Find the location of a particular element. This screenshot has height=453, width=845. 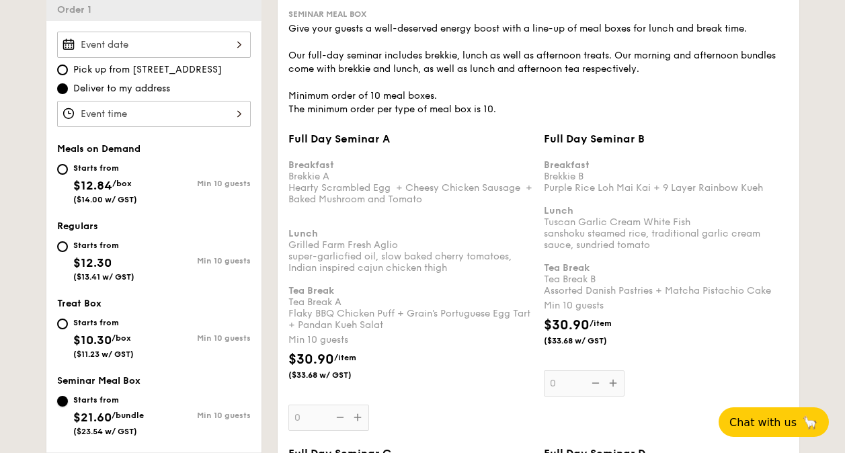

span: ($13.41 w/ GST) is located at coordinates (104, 277).